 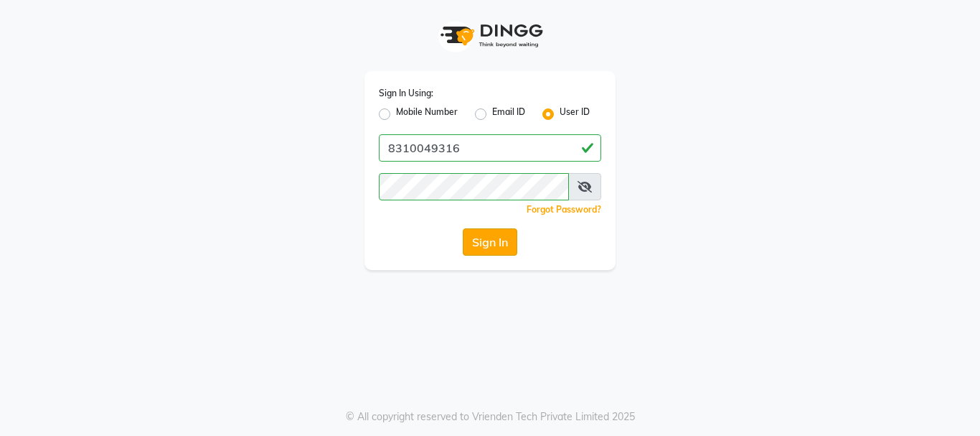 What do you see at coordinates (564, 209) in the screenshot?
I see `a: Forgot Password?` at bounding box center [564, 209].